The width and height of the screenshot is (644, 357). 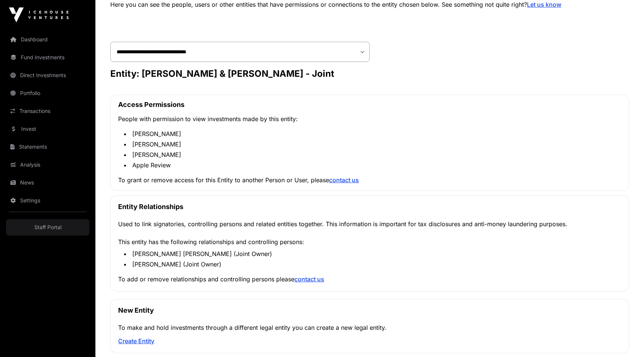 What do you see at coordinates (370, 224) in the screenshot?
I see `p: Used to link signatories, controlling persons and related entities together. This information is ...` at bounding box center [370, 224].